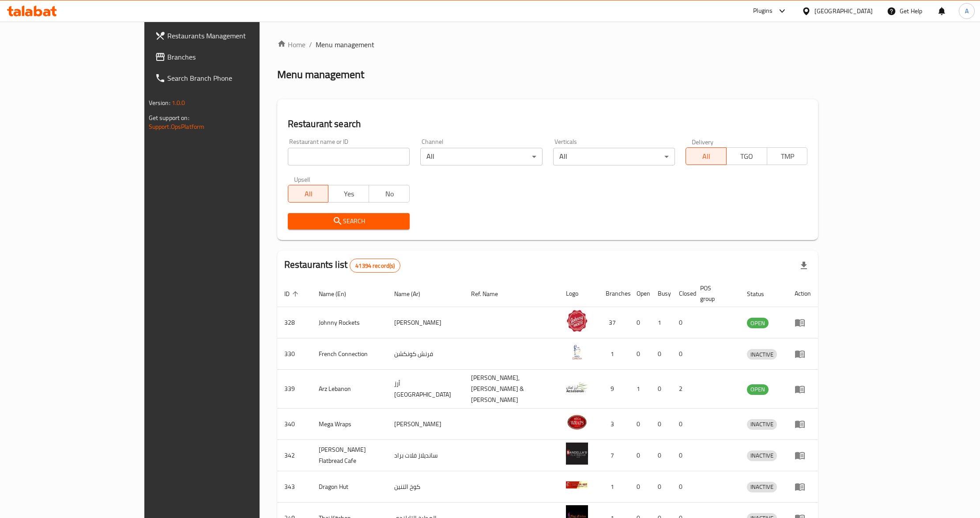  Describe the element at coordinates (234, 78) in the screenshot. I see `span: Search Branch Phone` at that location.